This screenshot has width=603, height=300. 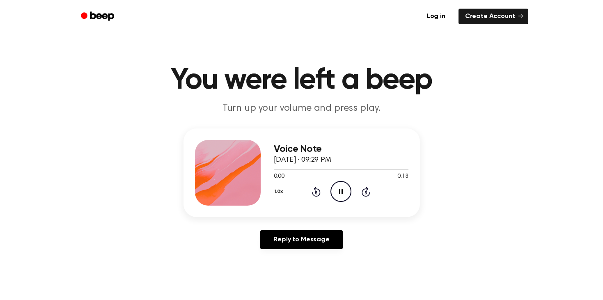 I want to click on h3: Voice Note, so click(x=341, y=149).